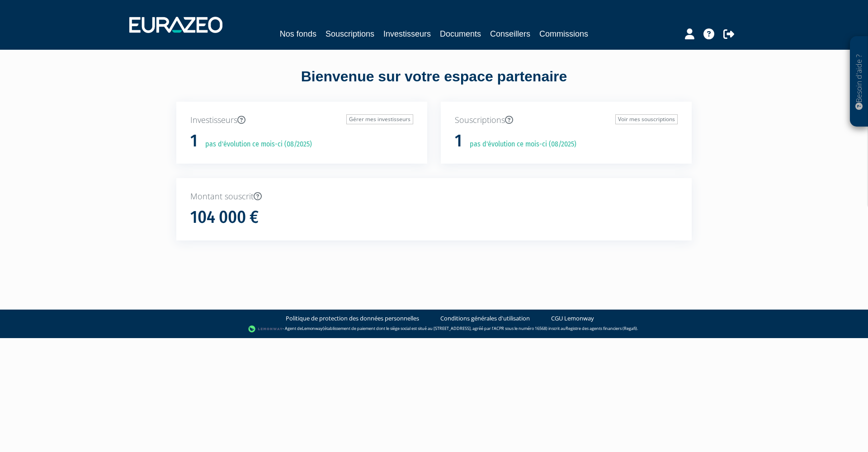 This screenshot has height=452, width=868. I want to click on a: Conditions générales d'utilisation, so click(485, 318).